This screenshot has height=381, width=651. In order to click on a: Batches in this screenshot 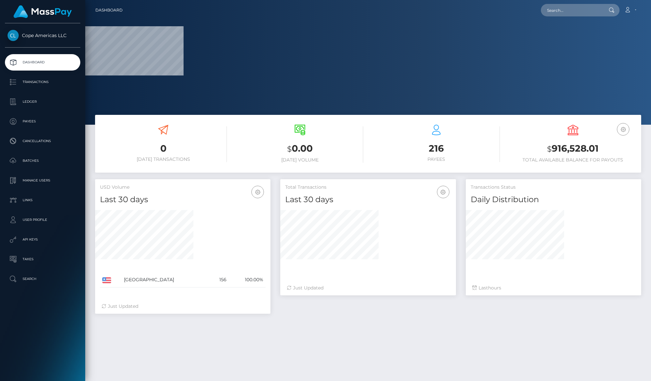, I will do `click(43, 161)`.